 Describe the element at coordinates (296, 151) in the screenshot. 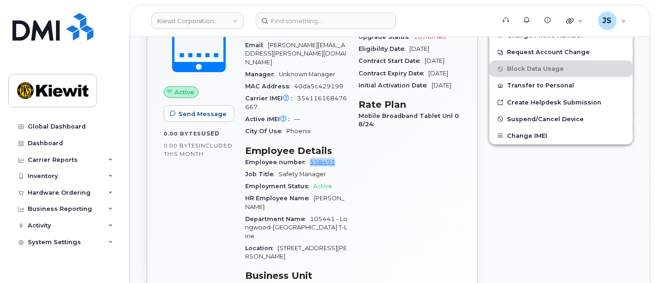

I see `h3: Employee Details` at that location.